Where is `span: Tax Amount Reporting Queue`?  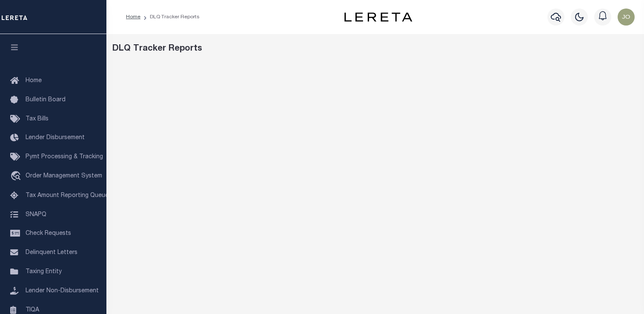 span: Tax Amount Reporting Queue is located at coordinates (67, 196).